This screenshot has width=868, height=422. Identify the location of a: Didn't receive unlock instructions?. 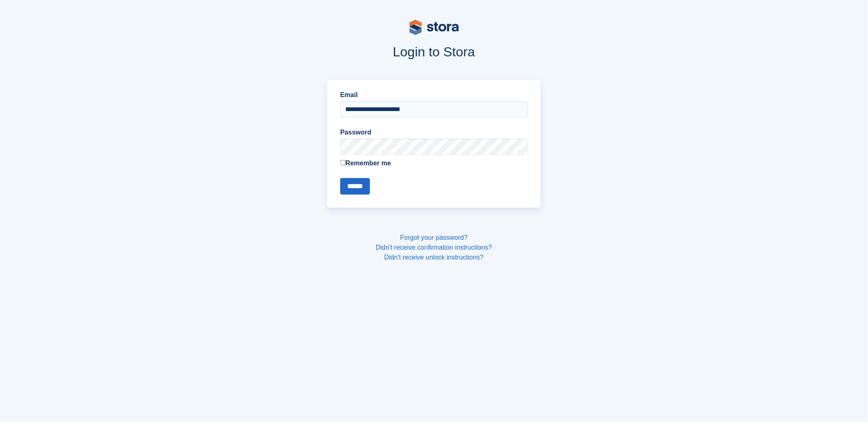
(434, 257).